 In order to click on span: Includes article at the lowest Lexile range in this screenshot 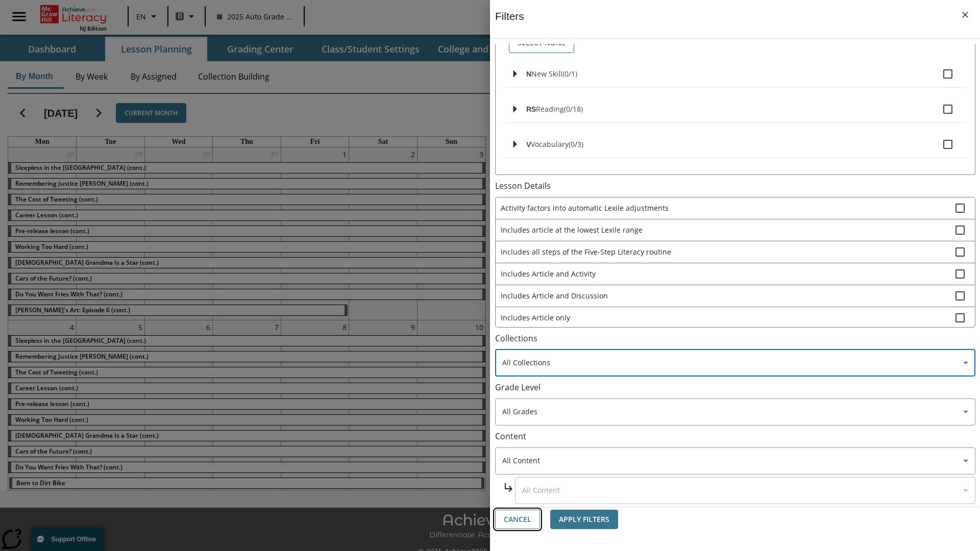, I will do `click(727, 230)`.